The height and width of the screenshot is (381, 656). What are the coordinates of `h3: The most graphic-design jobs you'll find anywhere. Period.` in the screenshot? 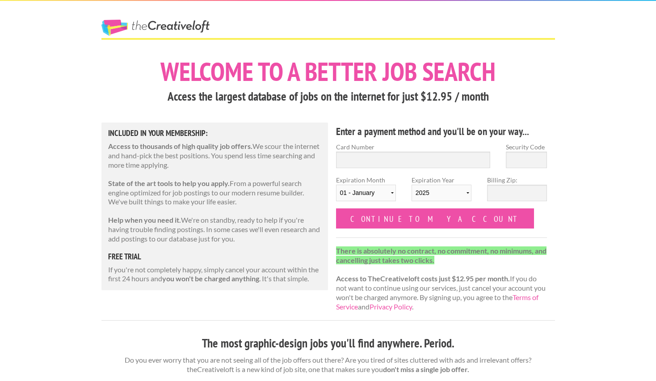 It's located at (328, 343).